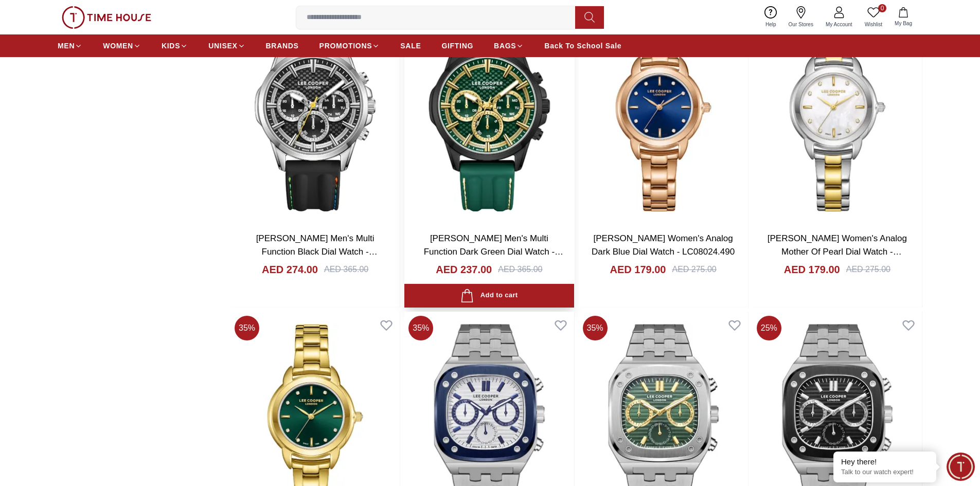 Image resolution: width=980 pixels, height=486 pixels. I want to click on a: Our Stores, so click(801, 17).